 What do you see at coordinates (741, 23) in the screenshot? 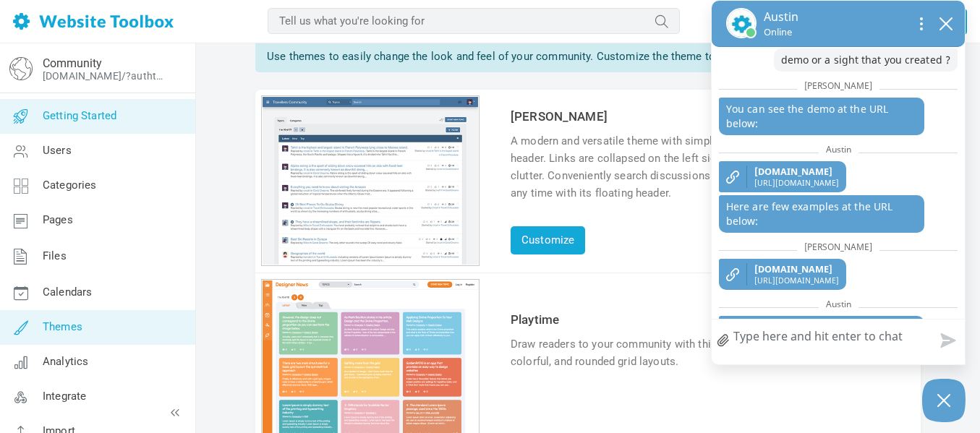
I see `img: Austin's profile picture` at bounding box center [741, 23].